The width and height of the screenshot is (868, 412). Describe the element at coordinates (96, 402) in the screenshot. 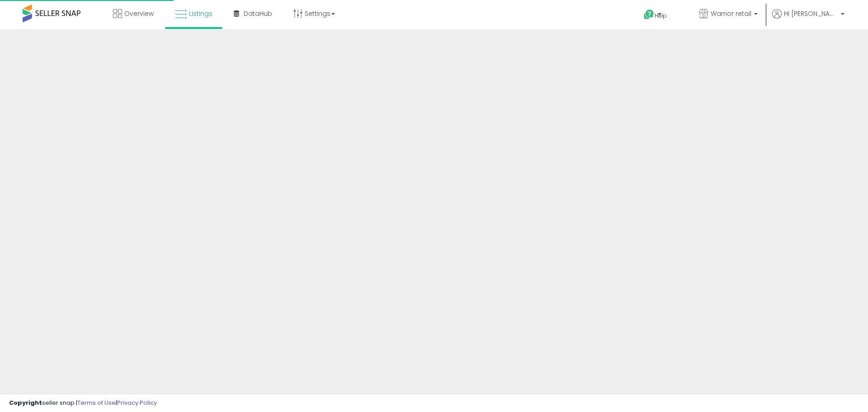

I see `a: Terms of Use` at that location.